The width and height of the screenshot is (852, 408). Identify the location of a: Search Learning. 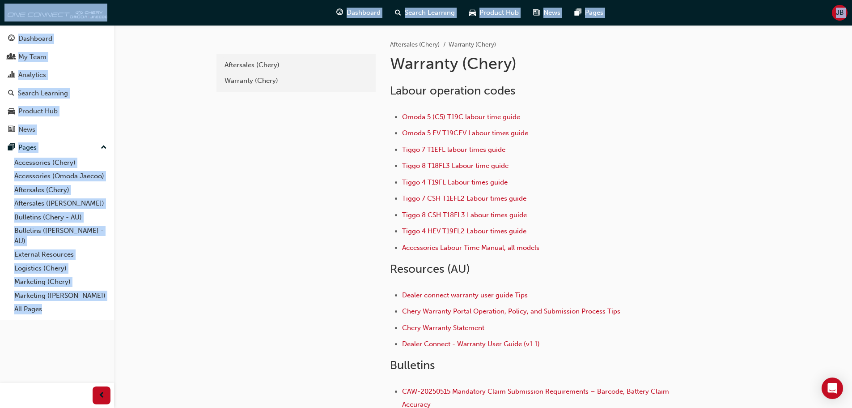
(57, 93).